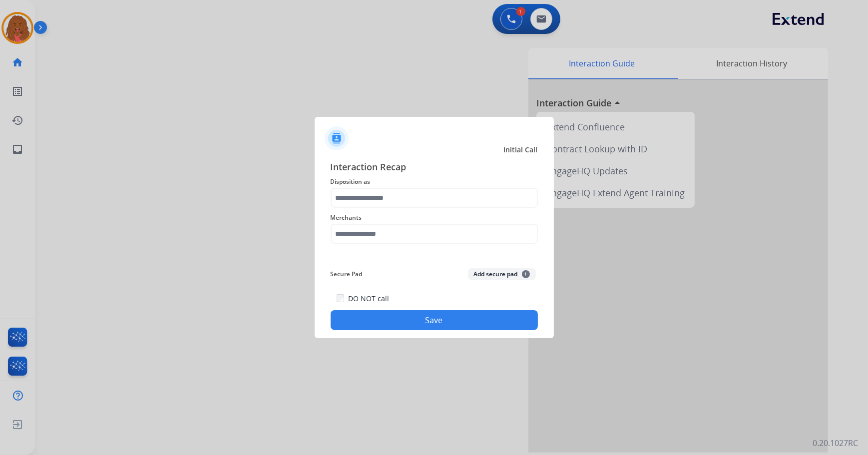 This screenshot has height=455, width=868. What do you see at coordinates (434, 182) in the screenshot?
I see `span: Disposition as` at bounding box center [434, 182].